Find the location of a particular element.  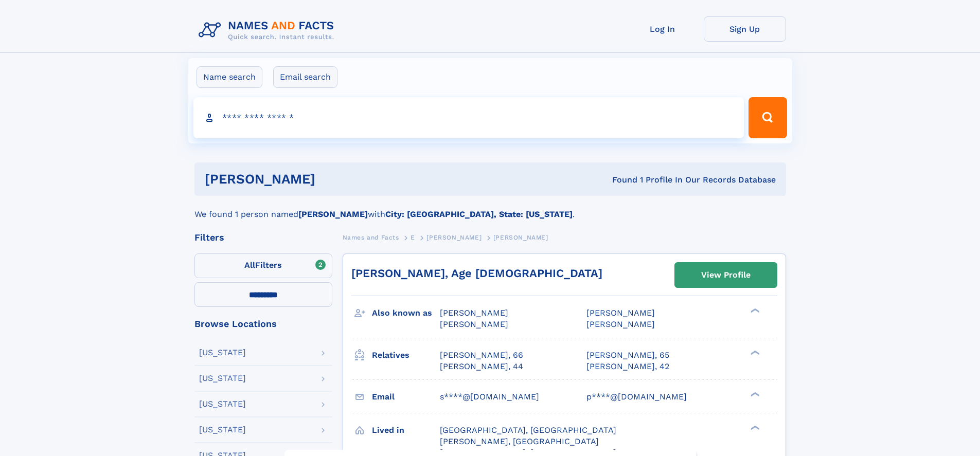

a: Sign Up is located at coordinates (745, 29).